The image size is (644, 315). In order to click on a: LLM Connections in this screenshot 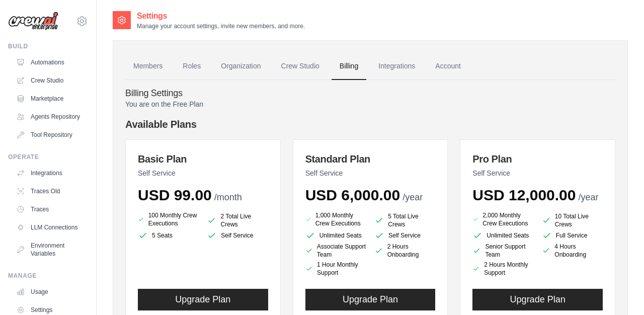, I will do `click(50, 228)`.